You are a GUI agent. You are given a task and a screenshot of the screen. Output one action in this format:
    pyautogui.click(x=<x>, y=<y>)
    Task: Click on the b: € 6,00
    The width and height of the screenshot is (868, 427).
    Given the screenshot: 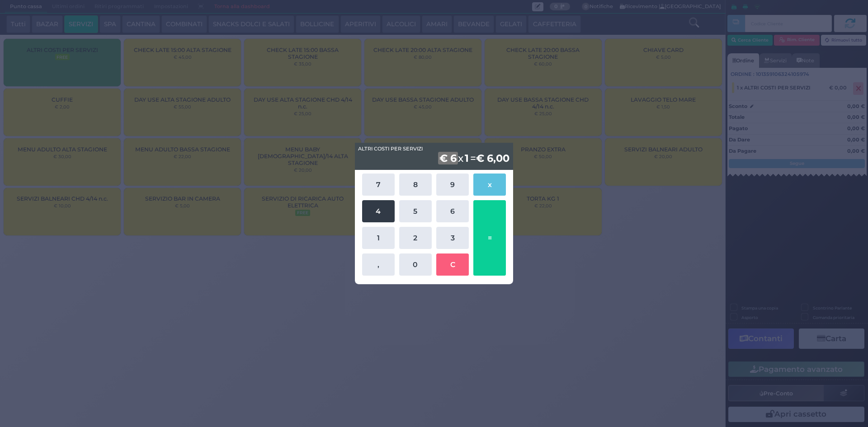 What is the action you would take?
    pyautogui.click(x=493, y=158)
    